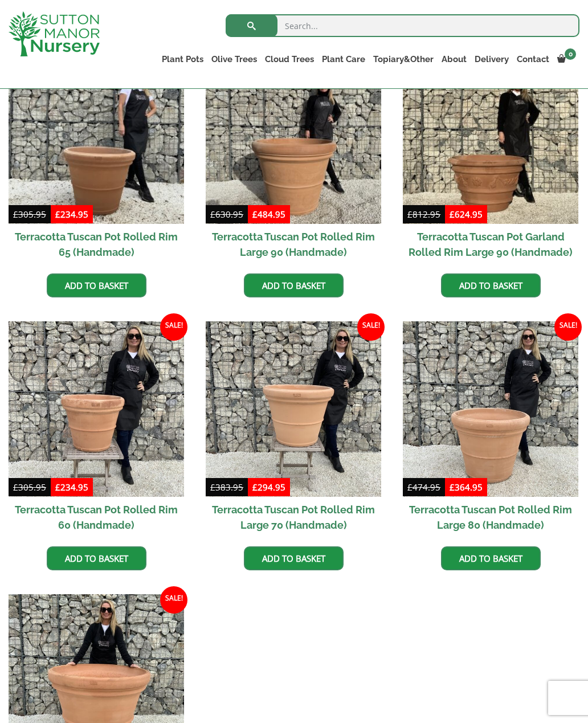 The width and height of the screenshot is (588, 723). Describe the element at coordinates (96, 245) in the screenshot. I see `h2: Terracotta Tuscan Pot Rolled Rim 65 (Handmade)` at that location.